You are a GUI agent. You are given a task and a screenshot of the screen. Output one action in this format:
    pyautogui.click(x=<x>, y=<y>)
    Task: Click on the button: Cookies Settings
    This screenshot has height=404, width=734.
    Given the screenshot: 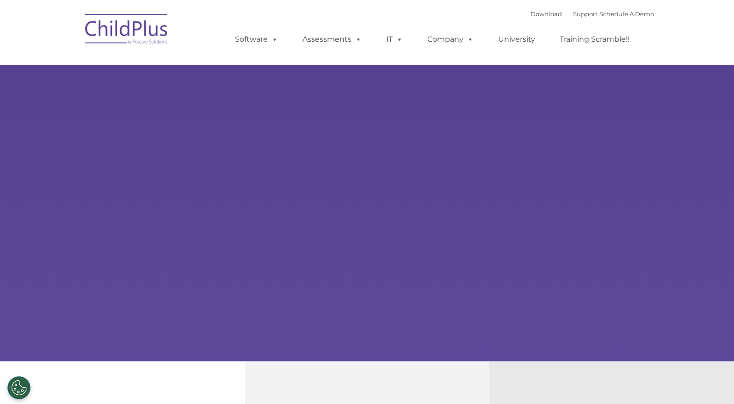 What is the action you would take?
    pyautogui.click(x=19, y=387)
    